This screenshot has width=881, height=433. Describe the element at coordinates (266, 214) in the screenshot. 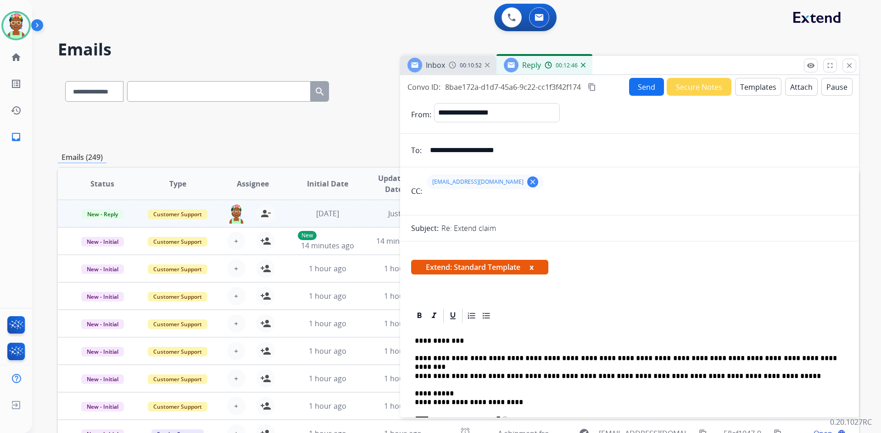

I see `mat-icon: person_remove` at that location.